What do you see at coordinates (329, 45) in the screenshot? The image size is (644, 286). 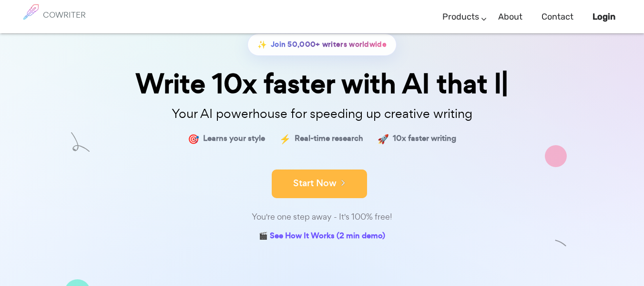 I see `span: Join 50,000+ writers worldwide` at bounding box center [329, 45].